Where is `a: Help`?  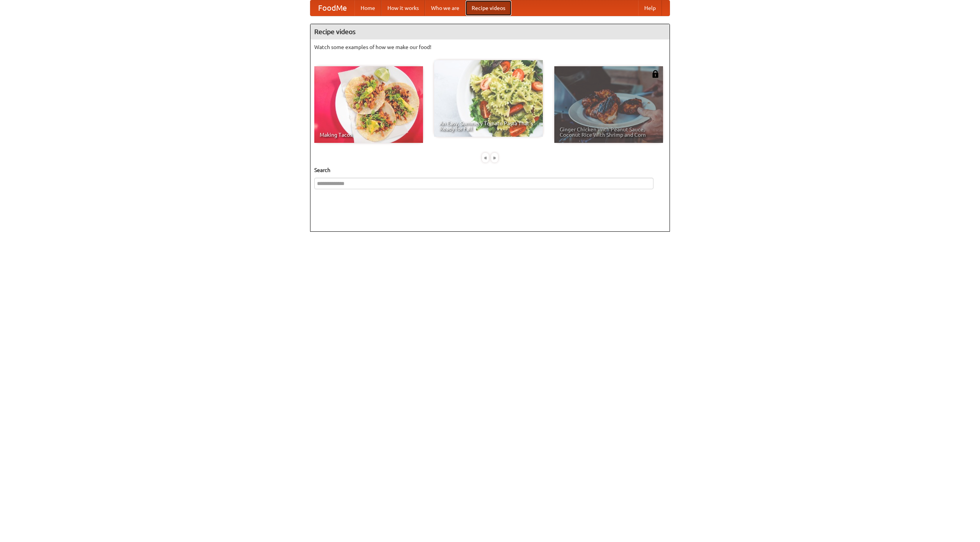
a: Help is located at coordinates (649, 8).